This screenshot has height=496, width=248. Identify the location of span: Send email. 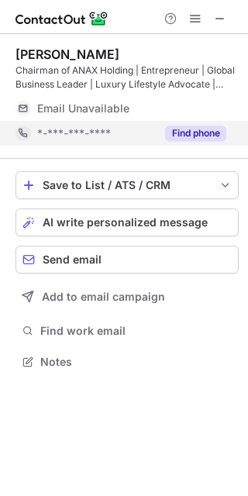
(72, 260).